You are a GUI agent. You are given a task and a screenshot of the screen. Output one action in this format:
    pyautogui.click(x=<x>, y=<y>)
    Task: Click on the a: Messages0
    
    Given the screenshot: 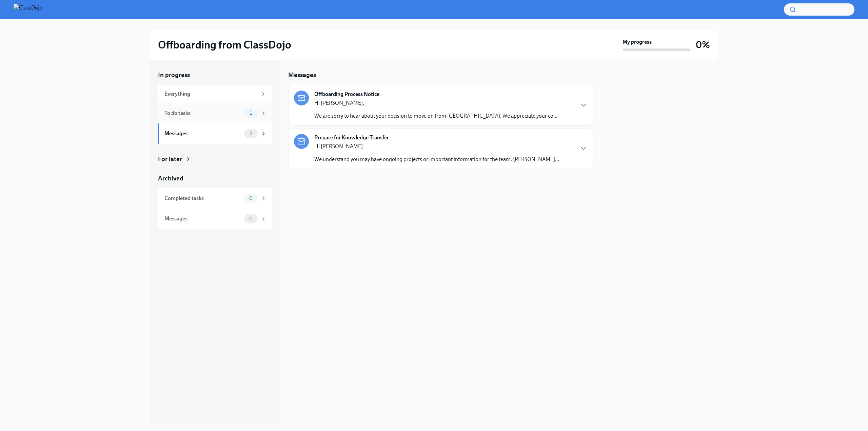 What is the action you would take?
    pyautogui.click(x=215, y=218)
    